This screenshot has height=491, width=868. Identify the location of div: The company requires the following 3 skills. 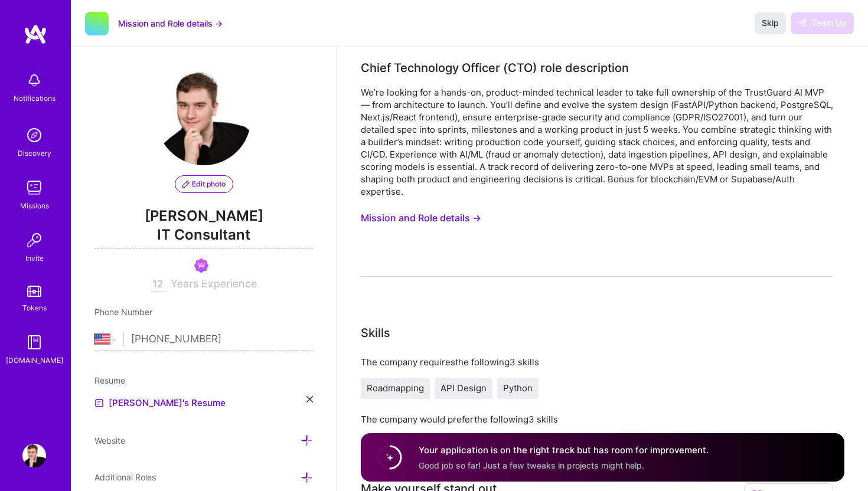
(597, 362).